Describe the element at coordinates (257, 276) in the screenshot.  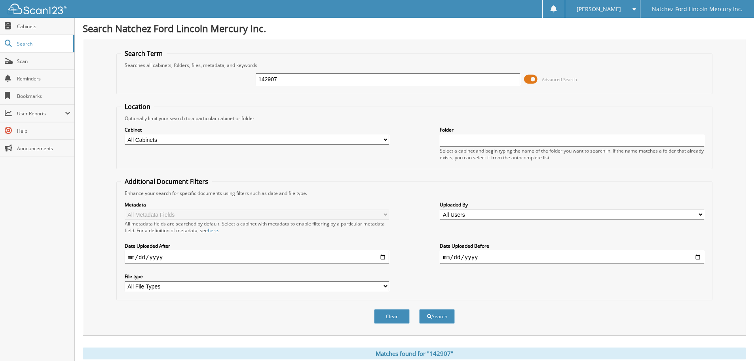
I see `label: File type` at that location.